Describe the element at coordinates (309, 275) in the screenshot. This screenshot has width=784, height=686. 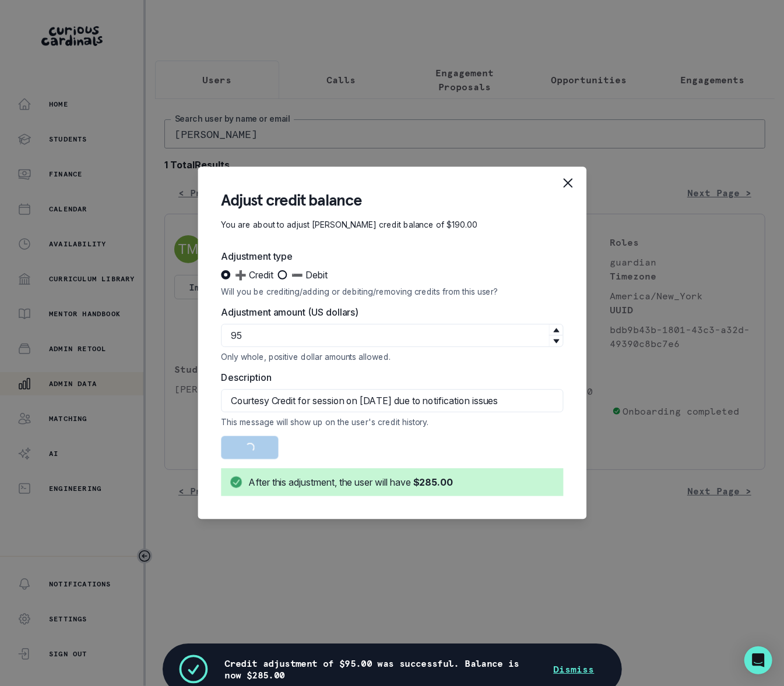
I see `span: ➖ Debit` at that location.